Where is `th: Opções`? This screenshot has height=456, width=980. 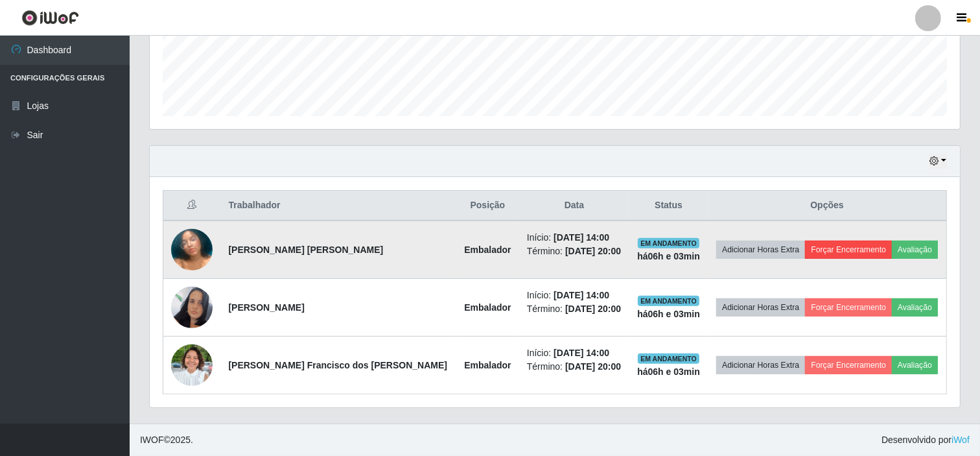 th: Opções is located at coordinates (826, 206).